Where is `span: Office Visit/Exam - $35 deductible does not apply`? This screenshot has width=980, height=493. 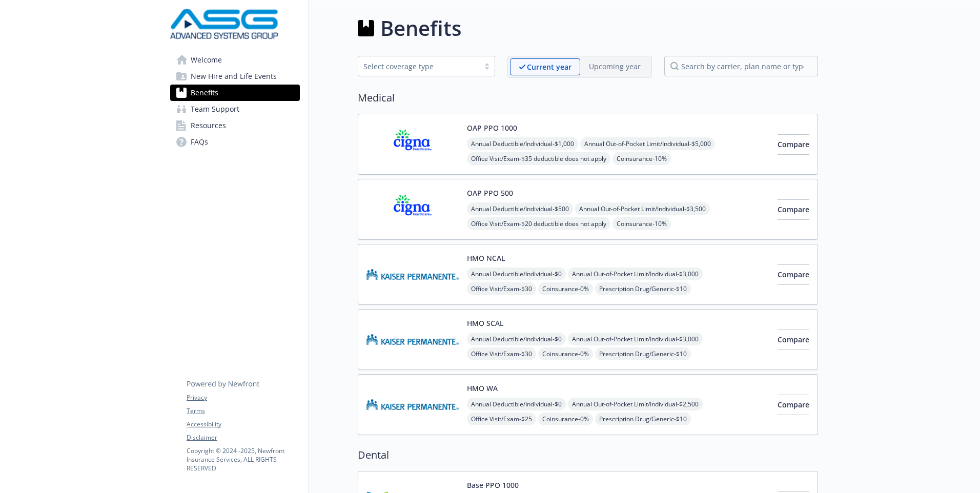
span: Office Visit/Exam - $35 deductible does not apply is located at coordinates (539, 158).